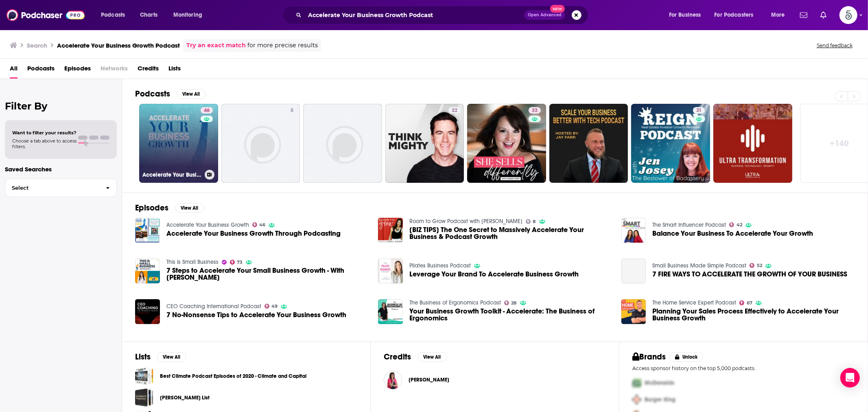 Image resolution: width=868 pixels, height=412 pixels. I want to click on img: 7 No-Nonsense Tips to Accelerate Your Business Growth, so click(147, 311).